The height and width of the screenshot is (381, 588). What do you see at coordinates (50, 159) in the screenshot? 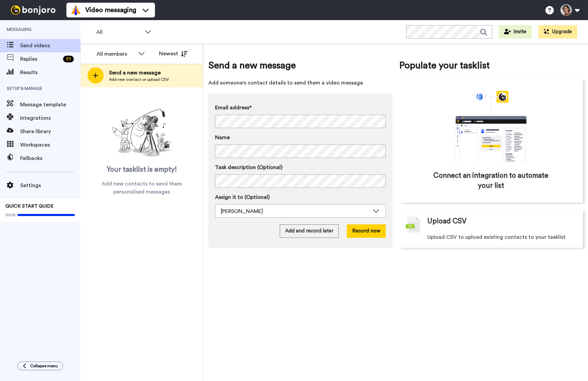
I see `span: Fallbacks` at bounding box center [50, 159].